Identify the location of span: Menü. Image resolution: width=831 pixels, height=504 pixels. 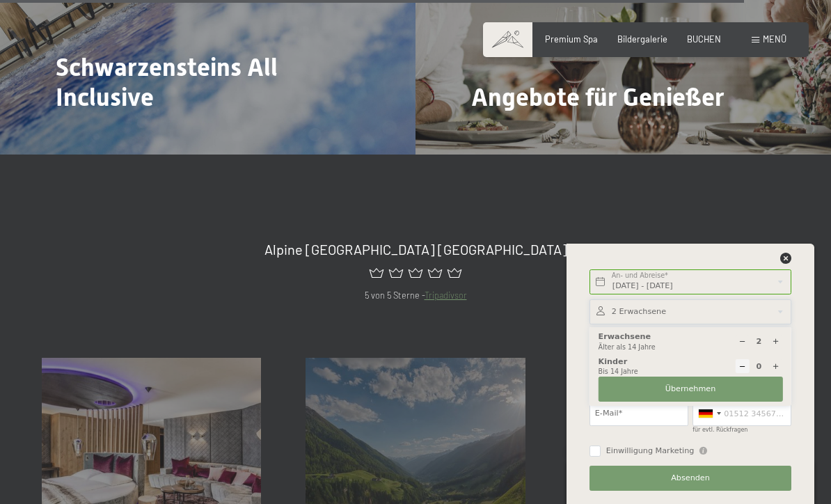
(774, 39).